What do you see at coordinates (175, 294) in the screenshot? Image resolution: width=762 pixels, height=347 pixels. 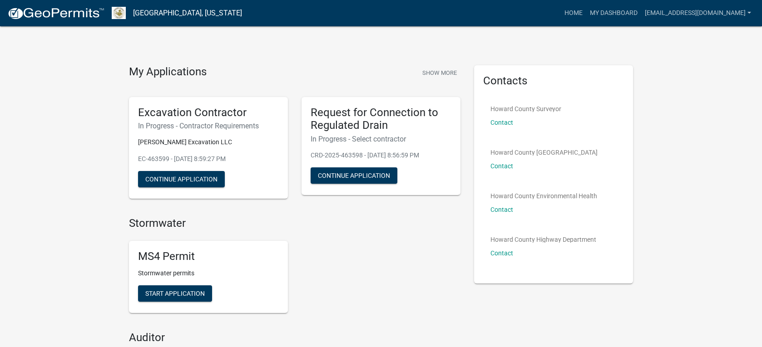 I see `button: Start Application` at bounding box center [175, 294].